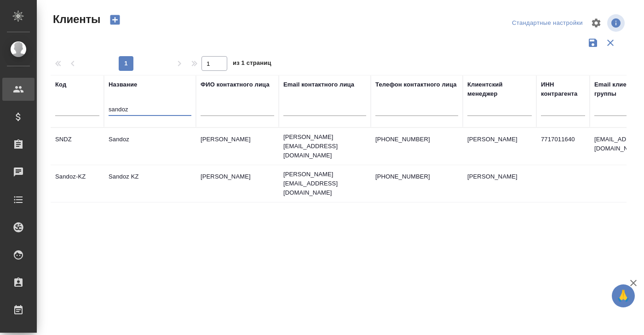 The image size is (644, 335). Describe the element at coordinates (563, 146) in the screenshot. I see `td: 7717011640` at that location.